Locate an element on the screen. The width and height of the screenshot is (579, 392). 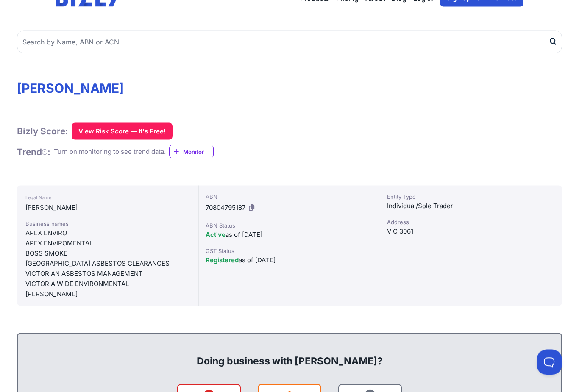
input: Search by Name, ABN or ACN is located at coordinates (290, 42).